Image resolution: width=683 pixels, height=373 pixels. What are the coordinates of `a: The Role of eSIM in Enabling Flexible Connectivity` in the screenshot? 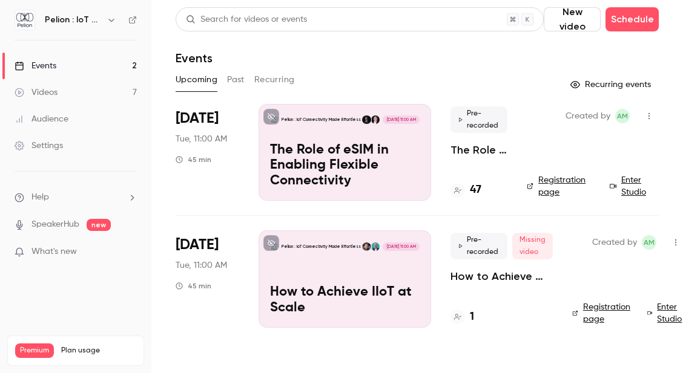 It's located at (479, 150).